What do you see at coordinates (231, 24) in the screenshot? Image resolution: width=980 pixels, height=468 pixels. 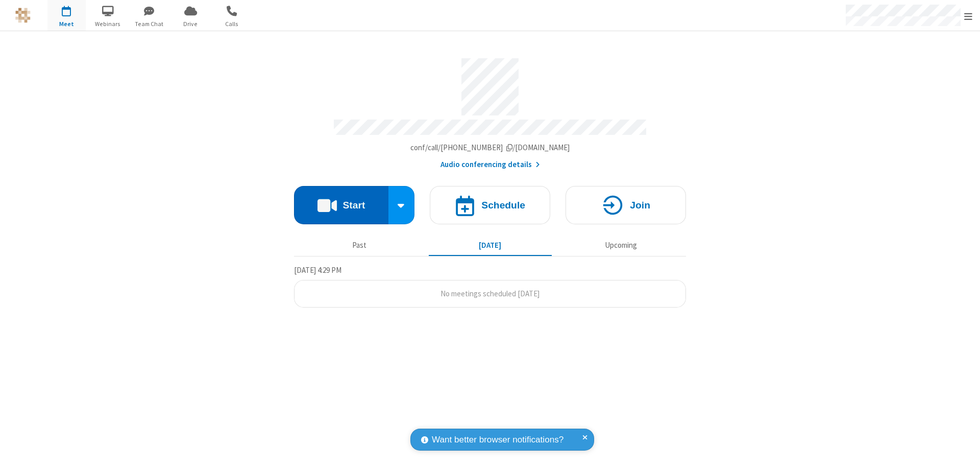 I see `span: Calls` at bounding box center [231, 24].